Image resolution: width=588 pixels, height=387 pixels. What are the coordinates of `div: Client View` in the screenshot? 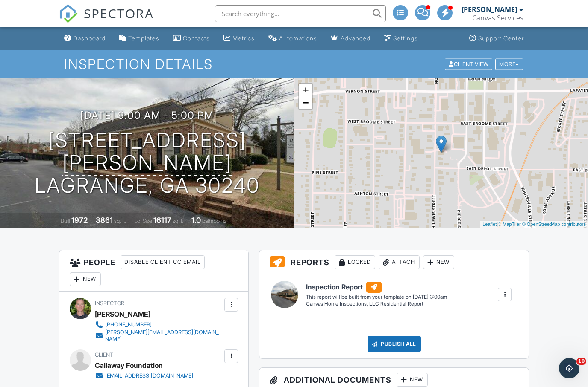 It's located at (468, 64).